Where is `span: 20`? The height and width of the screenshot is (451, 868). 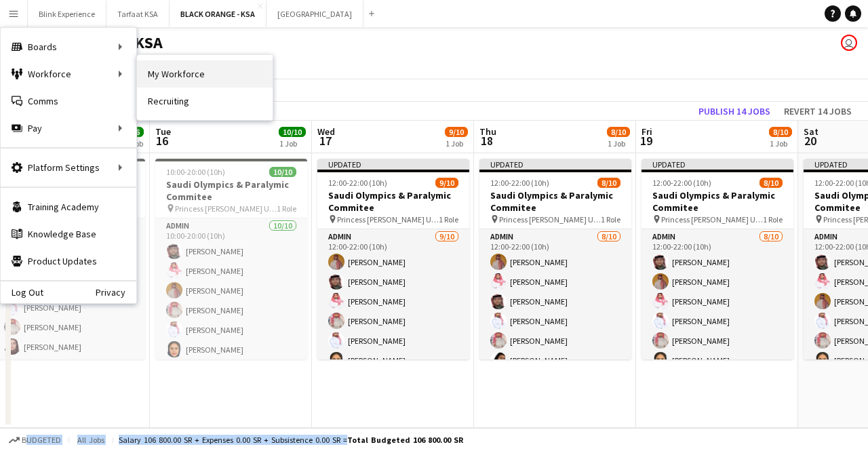
span: 20 is located at coordinates (809, 140).